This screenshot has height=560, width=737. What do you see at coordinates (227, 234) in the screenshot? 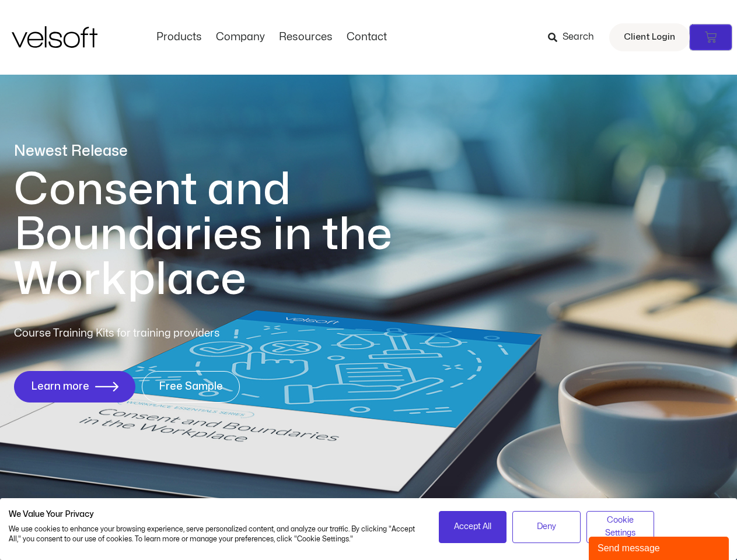
I see `h1: Consent and Boundaries in the Workplace` at bounding box center [227, 234].